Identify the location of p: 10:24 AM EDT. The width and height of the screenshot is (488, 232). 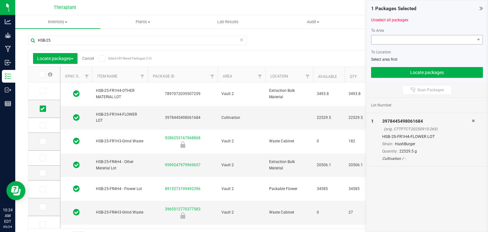
(8, 216).